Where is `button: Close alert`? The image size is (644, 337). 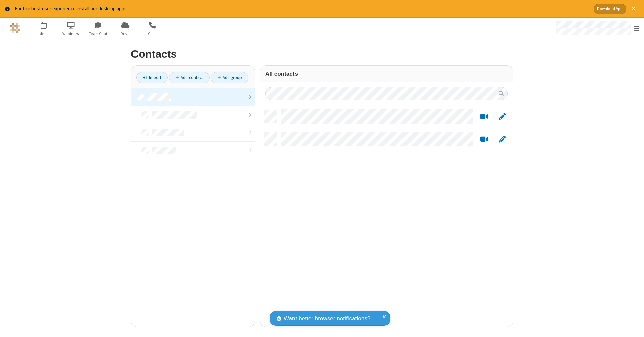 button: Close alert is located at coordinates (634, 9).